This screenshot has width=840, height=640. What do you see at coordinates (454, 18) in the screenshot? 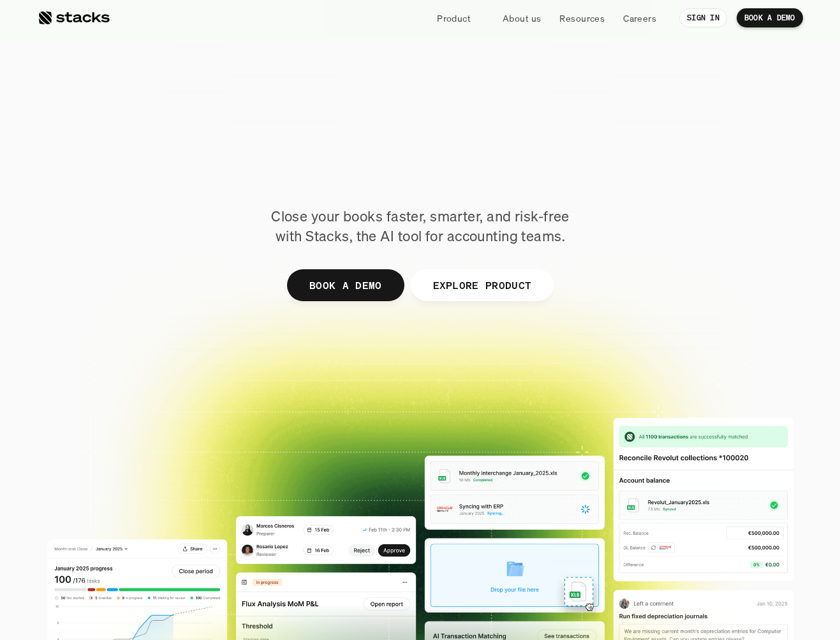
I see `p: Product` at bounding box center [454, 18].